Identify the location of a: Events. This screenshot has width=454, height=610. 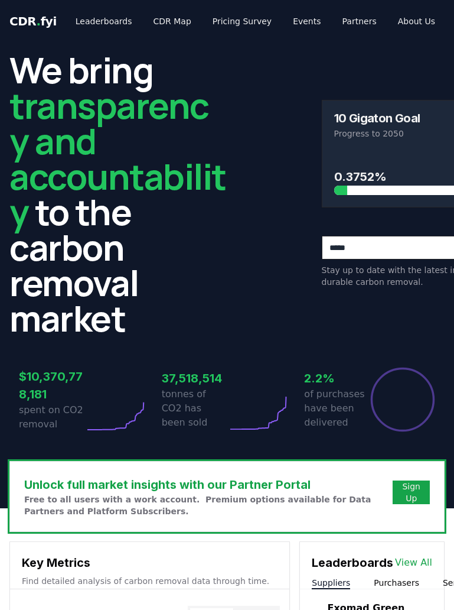
(307, 21).